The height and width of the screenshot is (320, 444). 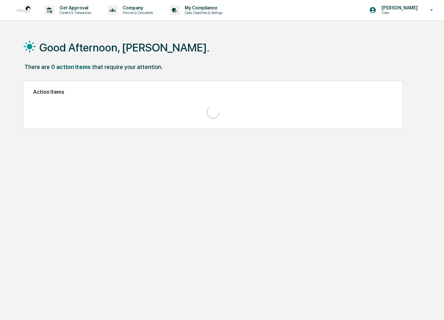 I want to click on p: Users, so click(x=398, y=13).